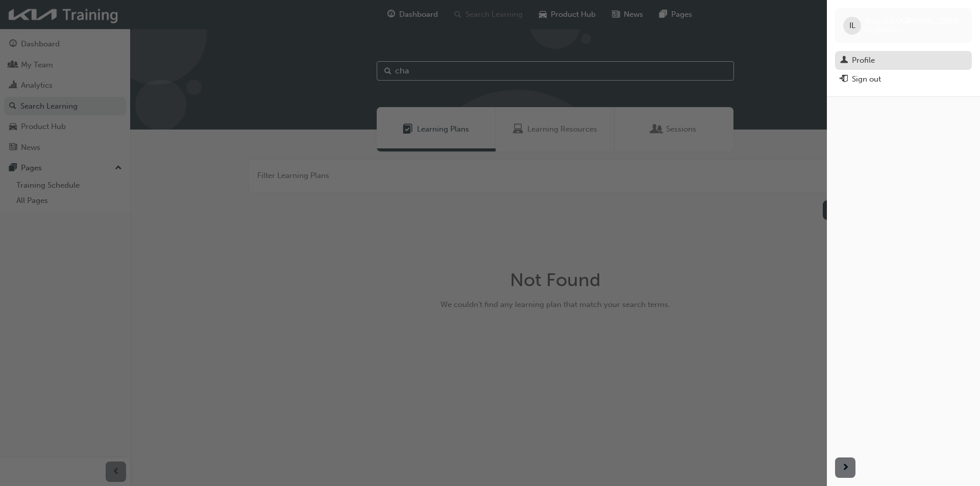  Describe the element at coordinates (904, 79) in the screenshot. I see `button: Sign out` at that location.